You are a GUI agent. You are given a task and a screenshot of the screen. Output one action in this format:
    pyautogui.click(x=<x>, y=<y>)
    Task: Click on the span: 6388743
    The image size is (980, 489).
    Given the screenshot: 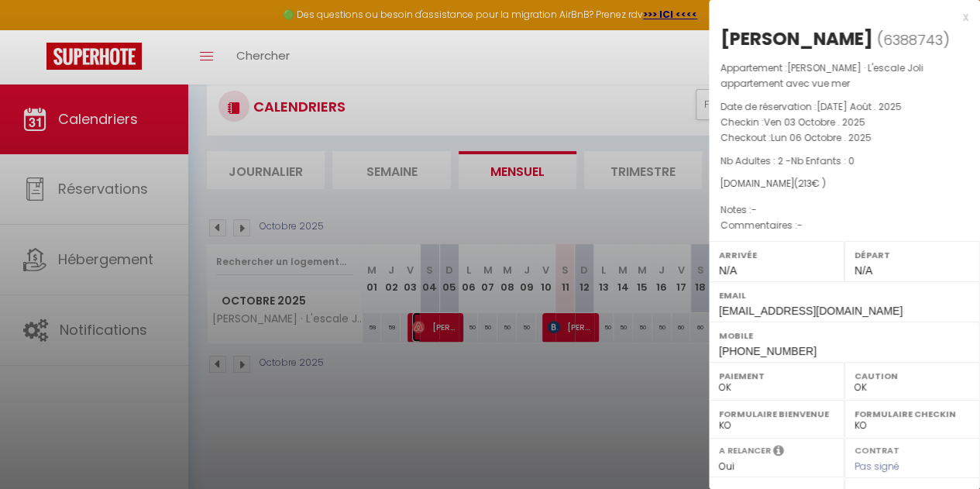 What is the action you would take?
    pyautogui.click(x=913, y=39)
    